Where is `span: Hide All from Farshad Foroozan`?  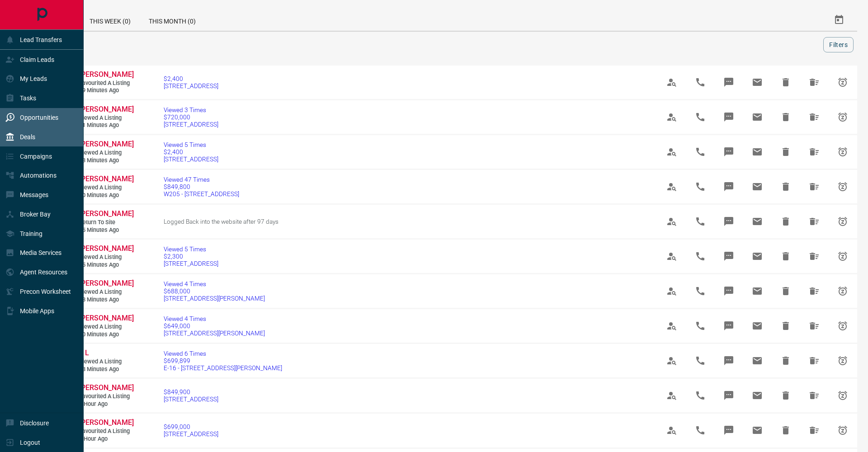 span: Hide All from Farshad Foroozan is located at coordinates (815, 291).